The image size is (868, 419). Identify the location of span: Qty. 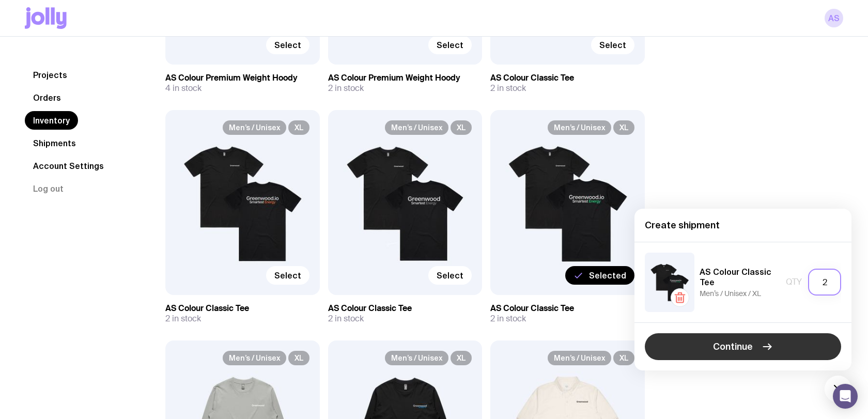
(794, 282).